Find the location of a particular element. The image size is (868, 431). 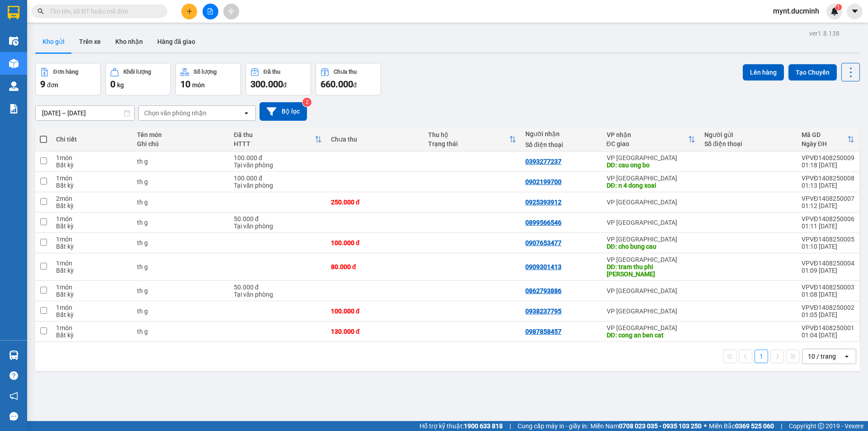

button: caret-down is located at coordinates (855, 12).